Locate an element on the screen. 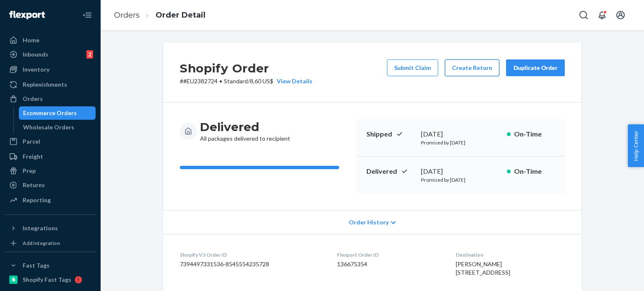 Image resolution: width=644 pixels, height=291 pixels. h3: Delivered is located at coordinates (245, 127).